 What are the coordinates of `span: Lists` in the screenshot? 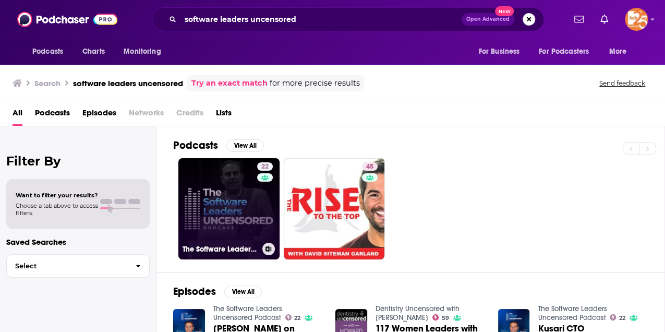 It's located at (224, 115).